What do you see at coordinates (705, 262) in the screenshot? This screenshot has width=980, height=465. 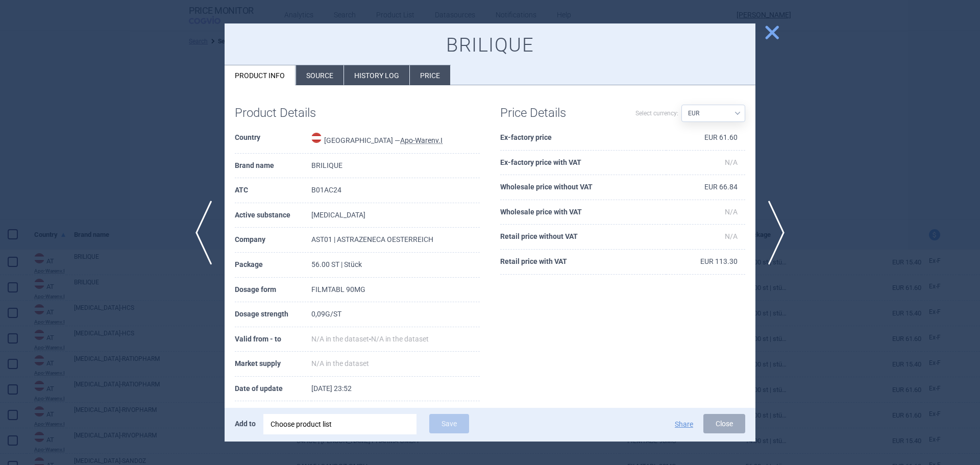 I see `td: EUR 113.30` at bounding box center [705, 262].